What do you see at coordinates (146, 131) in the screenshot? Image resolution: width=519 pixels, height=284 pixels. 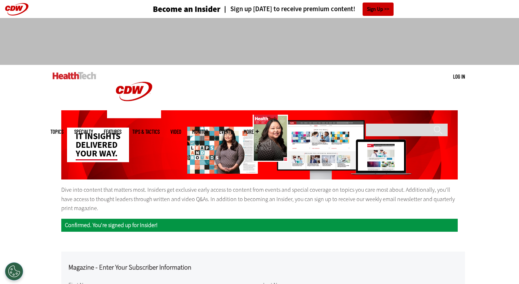 I see `a: Tips & Tactics` at bounding box center [146, 131].